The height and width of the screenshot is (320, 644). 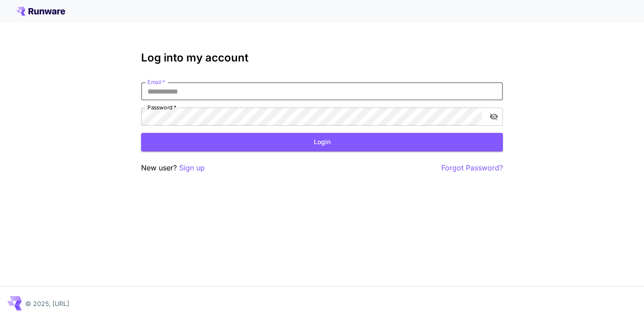 What do you see at coordinates (322, 58) in the screenshot?
I see `h3: Log into my account` at bounding box center [322, 58].